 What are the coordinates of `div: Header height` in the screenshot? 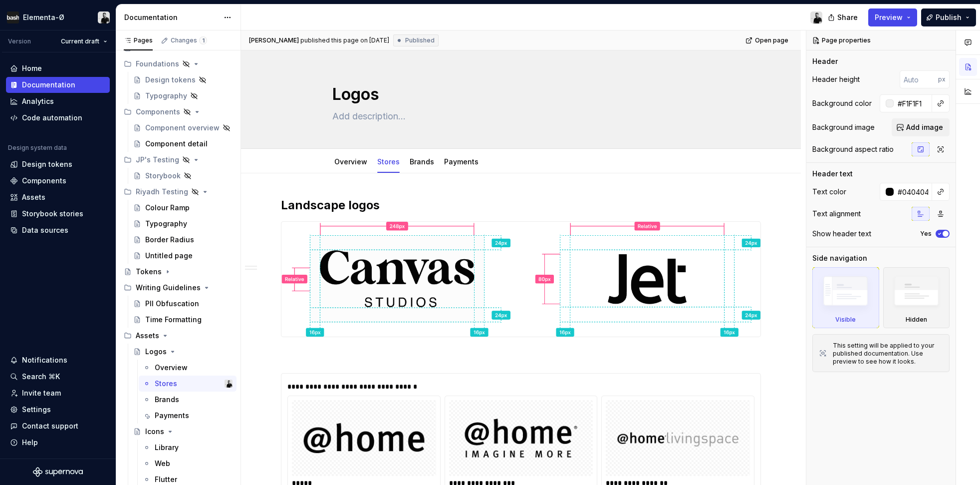 It's located at (836, 79).